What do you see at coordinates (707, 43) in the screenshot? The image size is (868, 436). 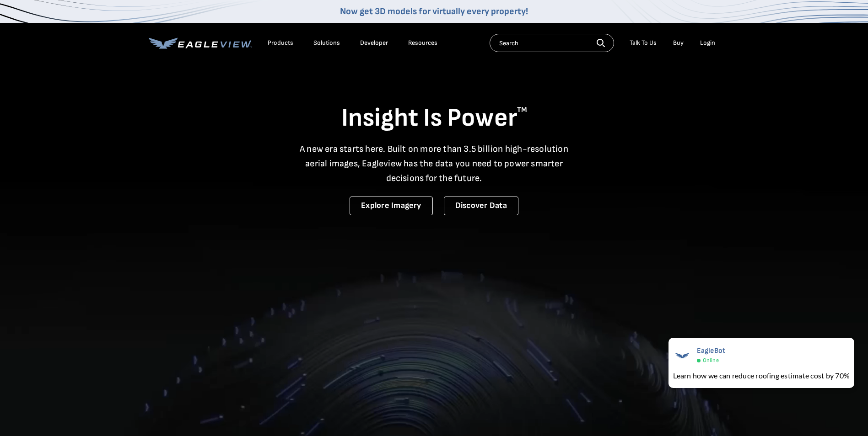 I see `div: Login` at bounding box center [707, 43].